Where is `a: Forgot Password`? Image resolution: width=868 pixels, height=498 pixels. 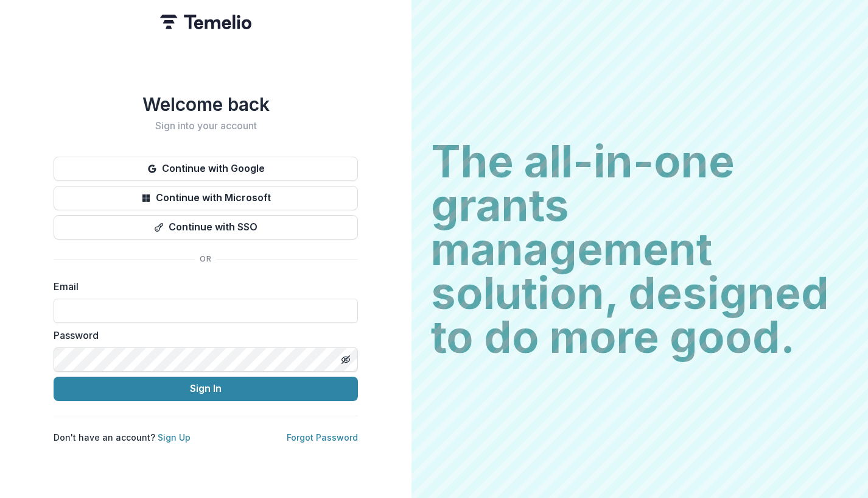 a: Forgot Password is located at coordinates (322, 437).